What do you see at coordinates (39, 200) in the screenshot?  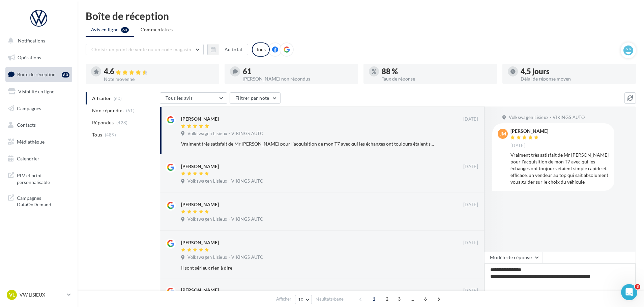 I see `a: Campagnes DataOnDemand` at bounding box center [39, 200].